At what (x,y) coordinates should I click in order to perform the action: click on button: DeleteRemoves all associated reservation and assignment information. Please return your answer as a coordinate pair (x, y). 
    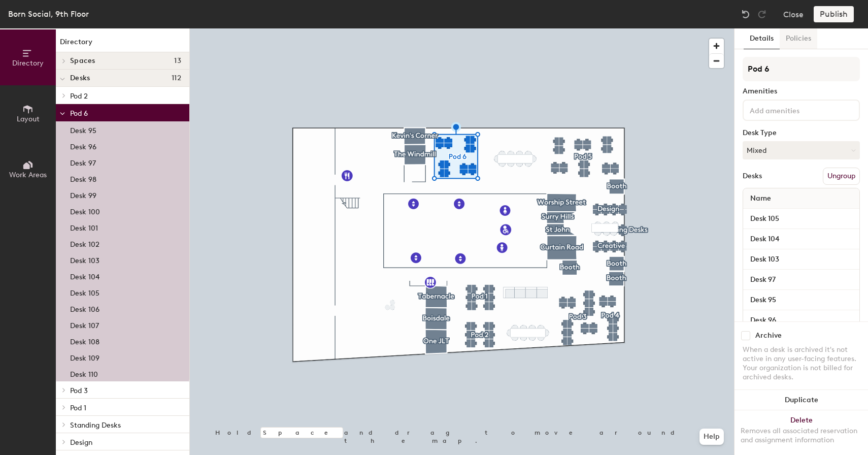
    Looking at the image, I should click on (801, 433).